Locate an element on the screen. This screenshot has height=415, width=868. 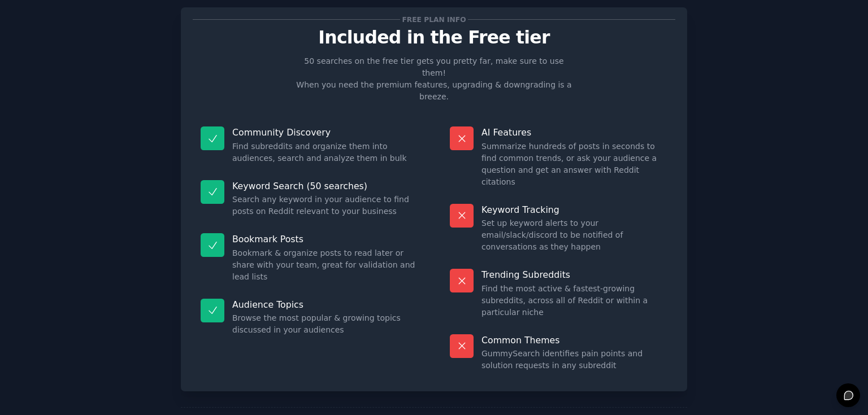
p: Trending Subreddits is located at coordinates (574, 275).